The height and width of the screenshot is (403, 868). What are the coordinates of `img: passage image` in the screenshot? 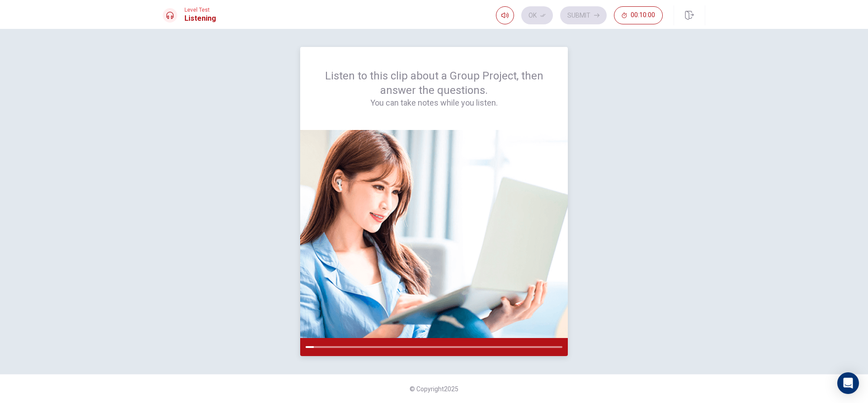 It's located at (434, 234).